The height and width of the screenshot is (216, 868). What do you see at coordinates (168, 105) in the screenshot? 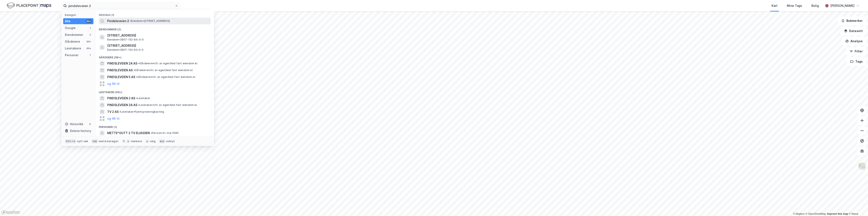
I see `span: Leietaker • Utl. av egen/leid fast eiendom el.` at bounding box center [168, 105].